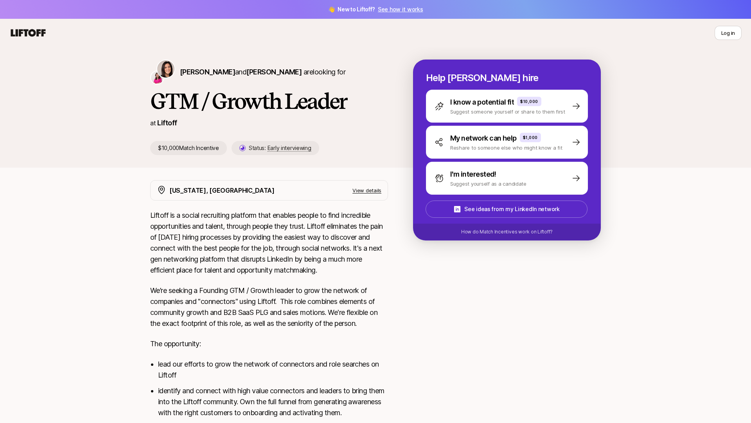 The width and height of the screenshot is (751, 423). Describe the element at coordinates (507, 232) in the screenshot. I see `p: How do Match Incentives work on Liftoff?` at that location.